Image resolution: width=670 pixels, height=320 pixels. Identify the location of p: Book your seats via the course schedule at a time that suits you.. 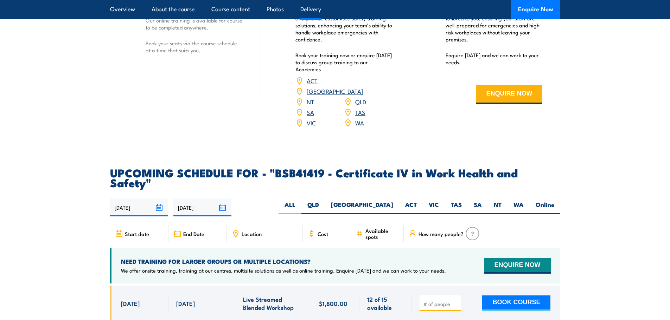
(194, 47).